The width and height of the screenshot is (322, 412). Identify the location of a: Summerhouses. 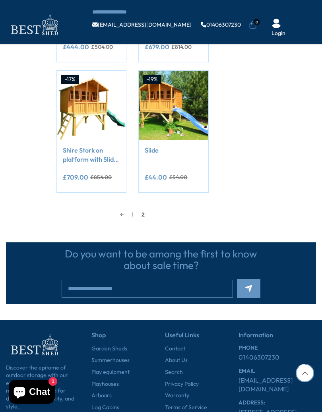
(110, 360).